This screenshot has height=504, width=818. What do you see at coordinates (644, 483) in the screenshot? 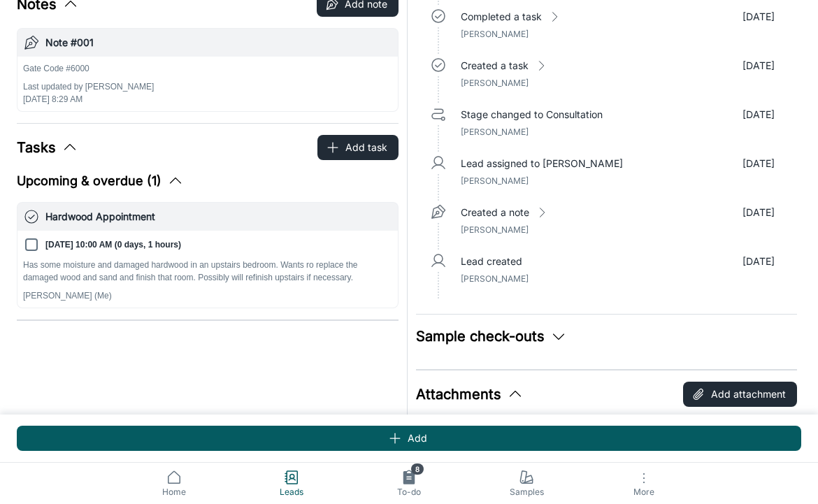
I see `button: More` at bounding box center [644, 483].